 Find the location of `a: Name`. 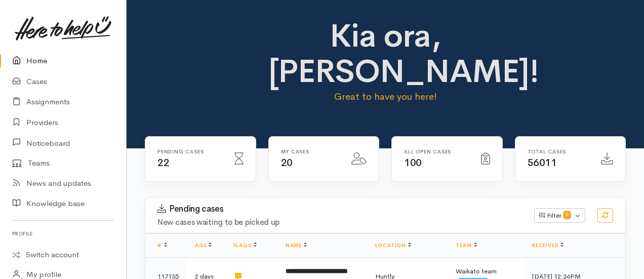

a: Name is located at coordinates (296, 245).